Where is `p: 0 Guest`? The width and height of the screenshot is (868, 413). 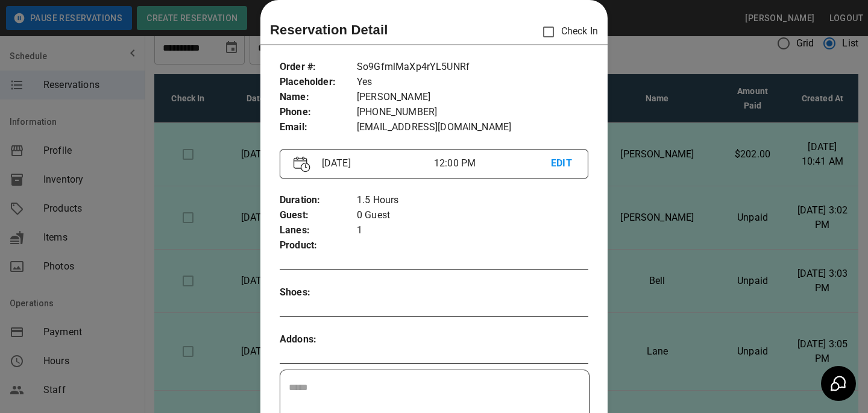 p: 0 Guest is located at coordinates (473, 215).